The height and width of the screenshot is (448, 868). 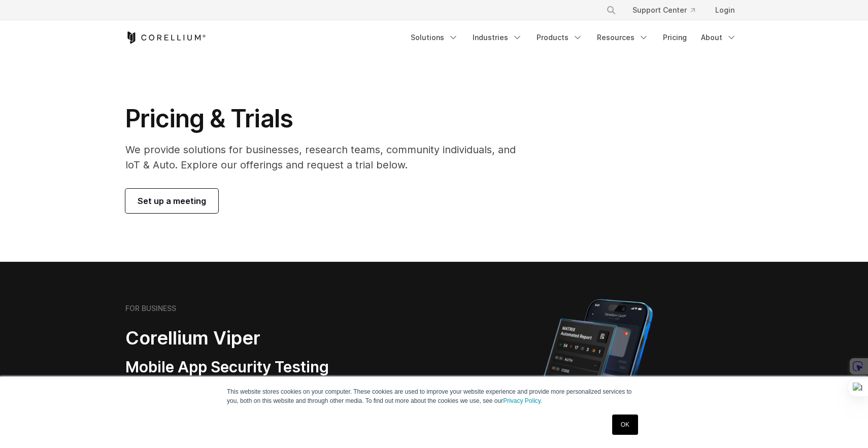 What do you see at coordinates (256, 367) in the screenshot?
I see `h3: Mobile App Security Testing` at bounding box center [256, 367].